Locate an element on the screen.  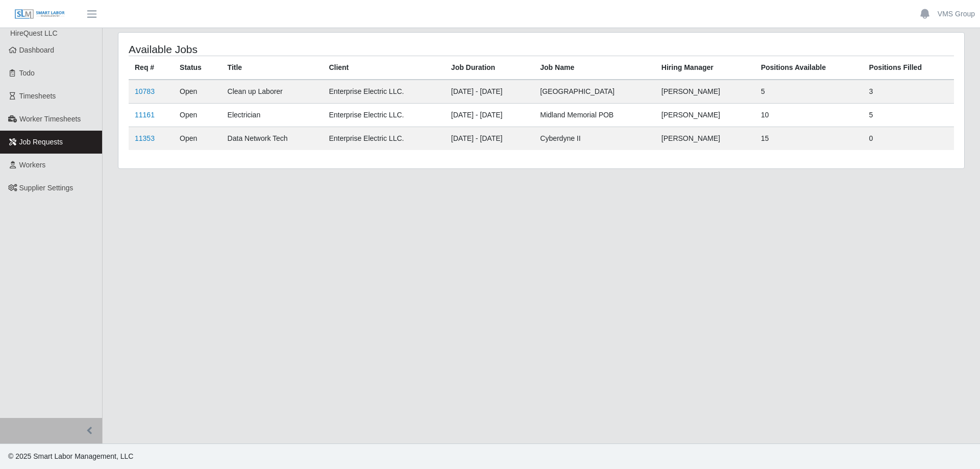
span: Worker Timesheets is located at coordinates (50, 119).